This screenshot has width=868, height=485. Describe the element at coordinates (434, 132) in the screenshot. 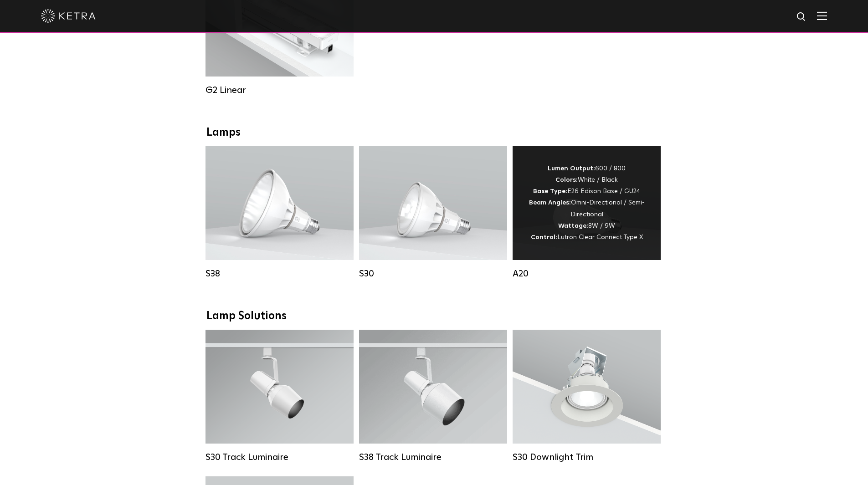

I see `div: Lamps` at that location.